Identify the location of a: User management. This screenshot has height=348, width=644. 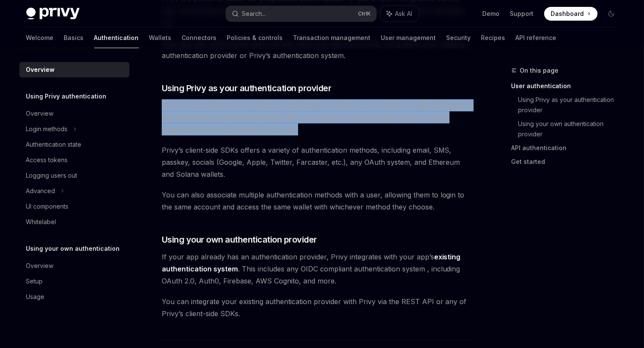
(409, 38).